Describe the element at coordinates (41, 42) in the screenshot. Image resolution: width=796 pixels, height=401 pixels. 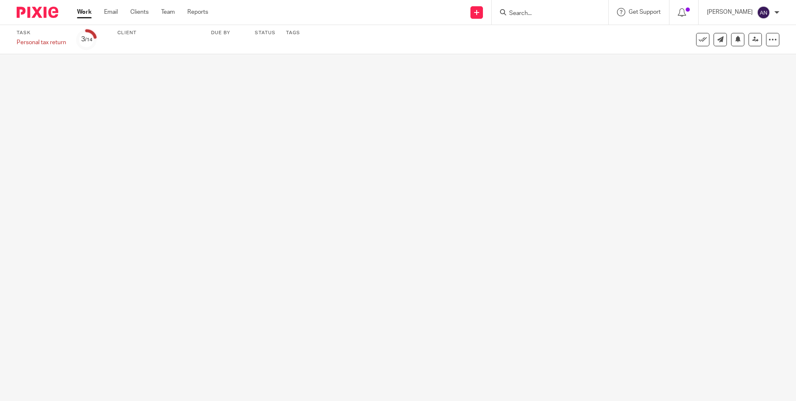
I see `div: Personal tax return` at that location.